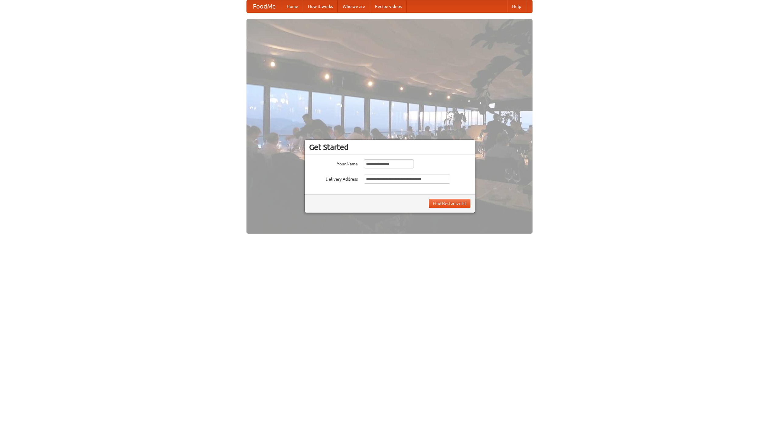  Describe the element at coordinates (321, 6) in the screenshot. I see `a: How it works` at that location.